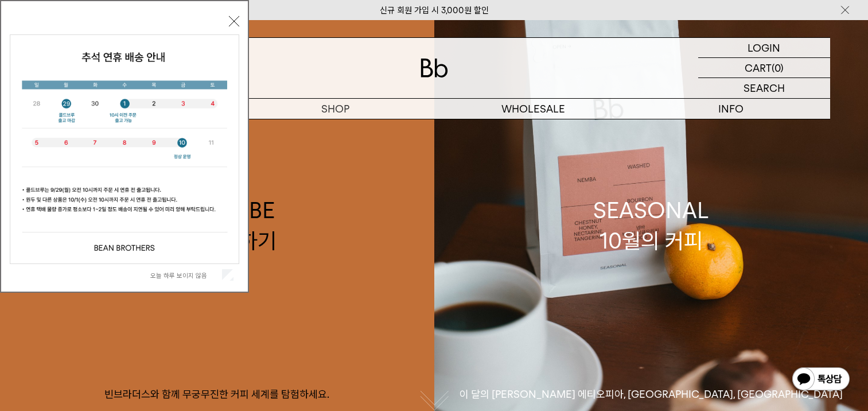  Describe the element at coordinates (764, 88) in the screenshot. I see `p: SEARCH` at that location.